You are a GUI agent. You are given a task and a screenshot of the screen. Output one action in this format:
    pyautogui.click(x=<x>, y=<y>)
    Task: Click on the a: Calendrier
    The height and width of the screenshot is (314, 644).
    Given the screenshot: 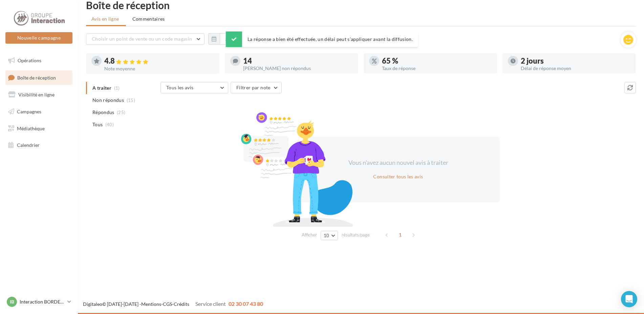 What is the action you would take?
    pyautogui.click(x=39, y=146)
    